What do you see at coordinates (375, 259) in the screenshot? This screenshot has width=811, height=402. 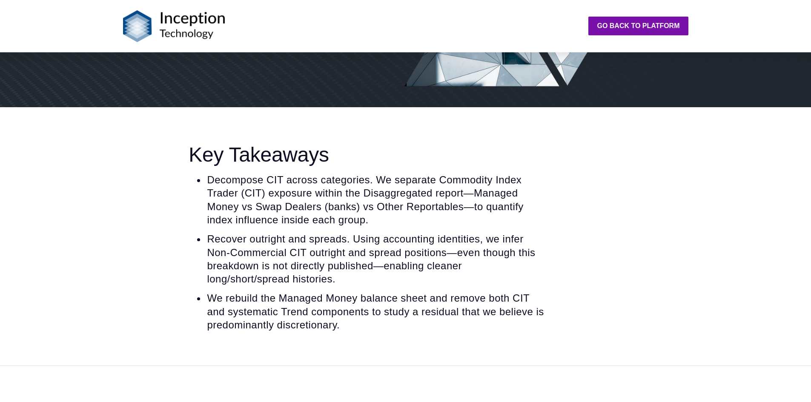 I see `li: Recover outright and spreads. Using accounting identities, we infer Non‑Commercial CIT outright a...` at bounding box center [375, 259].